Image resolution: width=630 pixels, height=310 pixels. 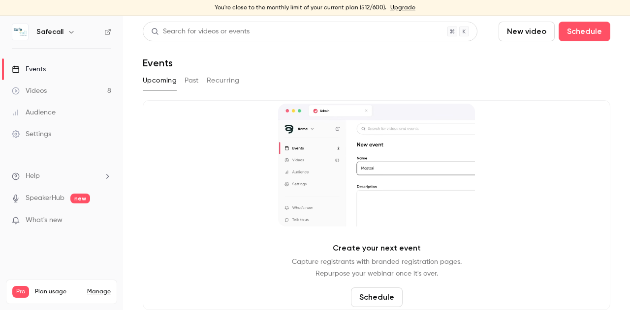 What do you see at coordinates (31, 134) in the screenshot?
I see `div: Settings` at bounding box center [31, 134].